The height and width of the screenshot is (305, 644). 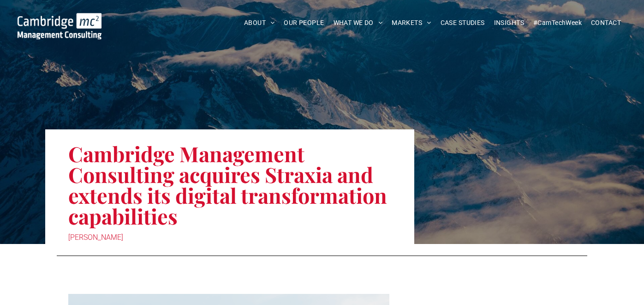 What do you see at coordinates (304, 23) in the screenshot?
I see `a: OUR PEOPLE` at bounding box center [304, 23].